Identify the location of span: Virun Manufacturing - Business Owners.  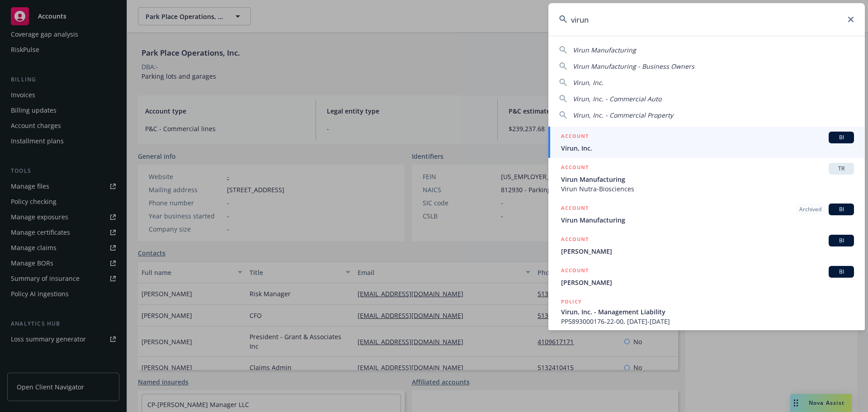
(633, 66).